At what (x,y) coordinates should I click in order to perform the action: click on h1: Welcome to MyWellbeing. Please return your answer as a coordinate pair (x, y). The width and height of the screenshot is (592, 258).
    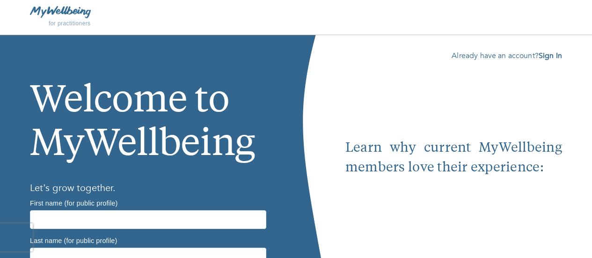
    Looking at the image, I should click on (148, 109).